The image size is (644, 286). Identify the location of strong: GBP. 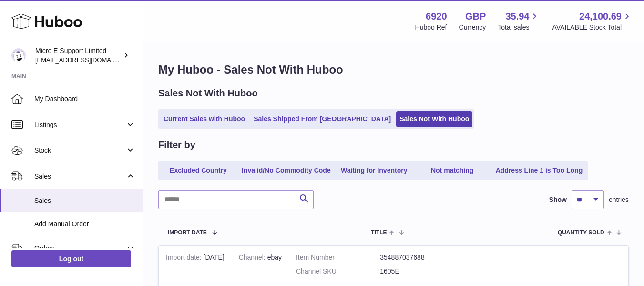
(475, 16).